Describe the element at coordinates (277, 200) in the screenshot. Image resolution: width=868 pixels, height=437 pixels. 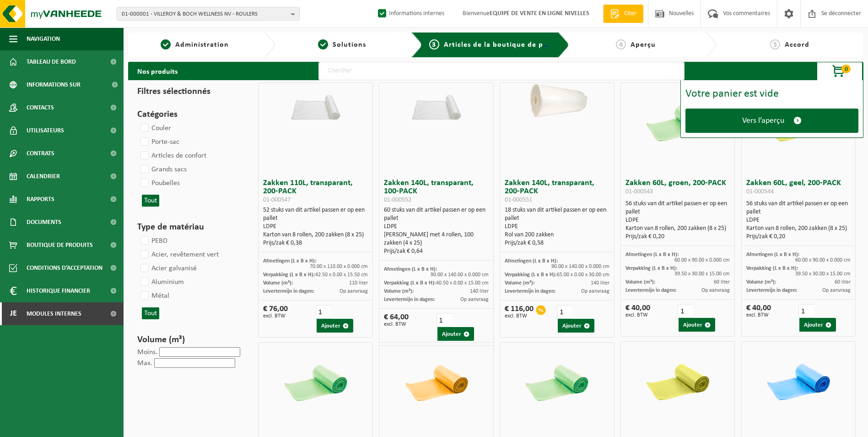
I see `span: 01-000547` at that location.